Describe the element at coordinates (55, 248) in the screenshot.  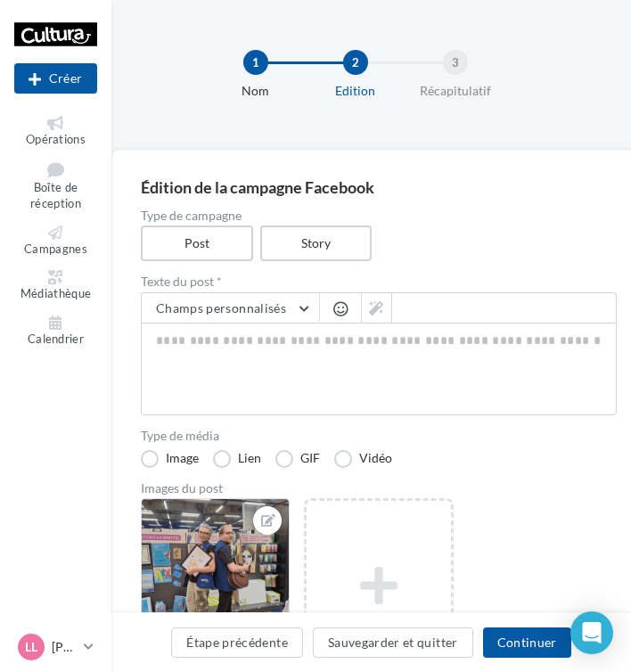
I see `span: Campagnes` at that location.